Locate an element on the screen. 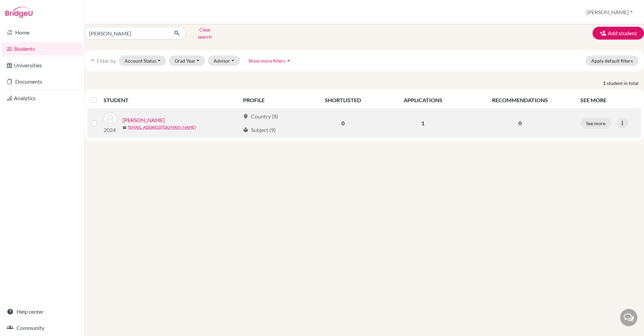  div: Country (8) is located at coordinates (261, 117).